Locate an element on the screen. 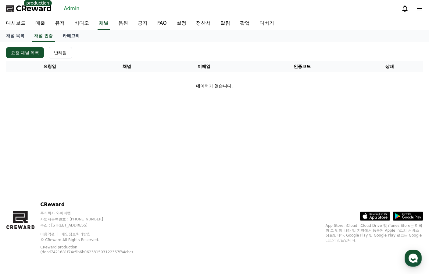 This screenshot has height=274, width=429. a: 음원 is located at coordinates (123, 23).